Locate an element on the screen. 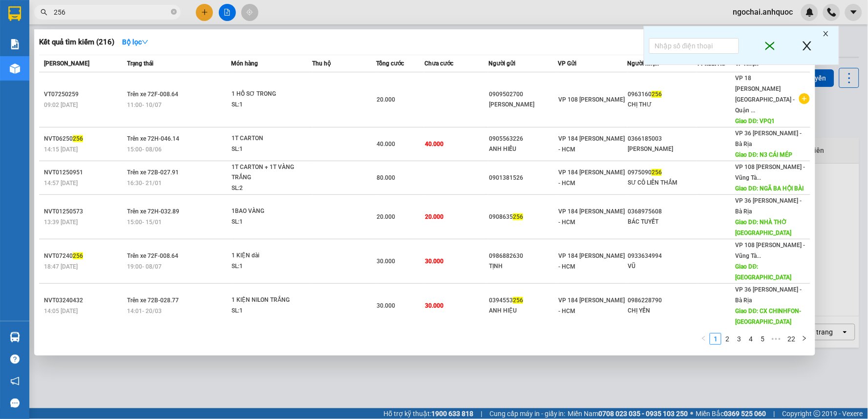 The height and width of the screenshot is (419, 868). div: 0949131144 is located at coordinates (48, 50).